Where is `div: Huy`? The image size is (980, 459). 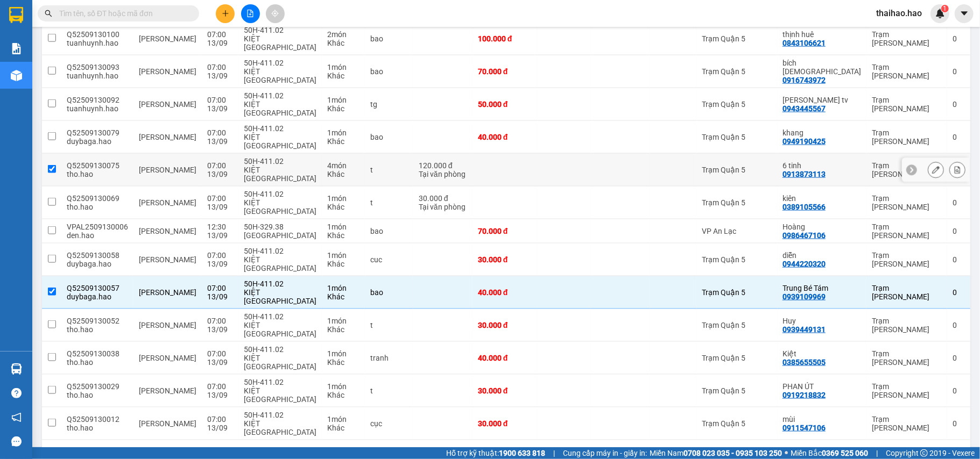
div: Huy is located at coordinates (822, 321).